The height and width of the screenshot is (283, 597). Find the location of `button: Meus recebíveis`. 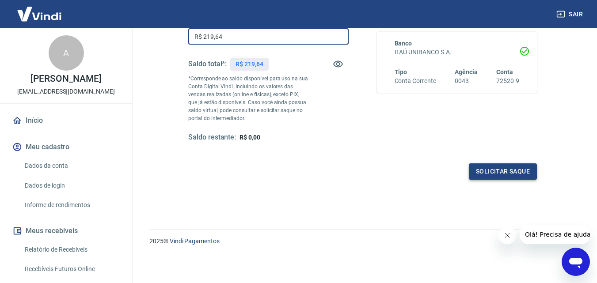

button: Meus recebíveis is located at coordinates (66, 231).